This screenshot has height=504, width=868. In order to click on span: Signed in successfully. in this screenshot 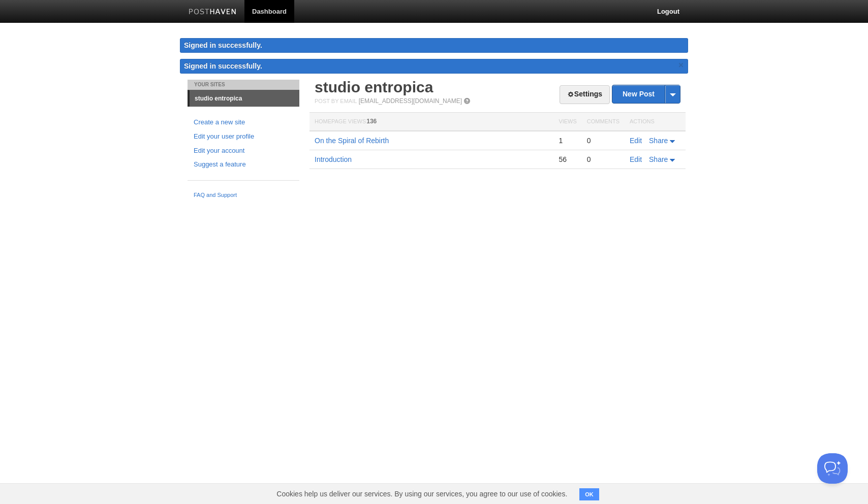, I will do `click(223, 66)`.